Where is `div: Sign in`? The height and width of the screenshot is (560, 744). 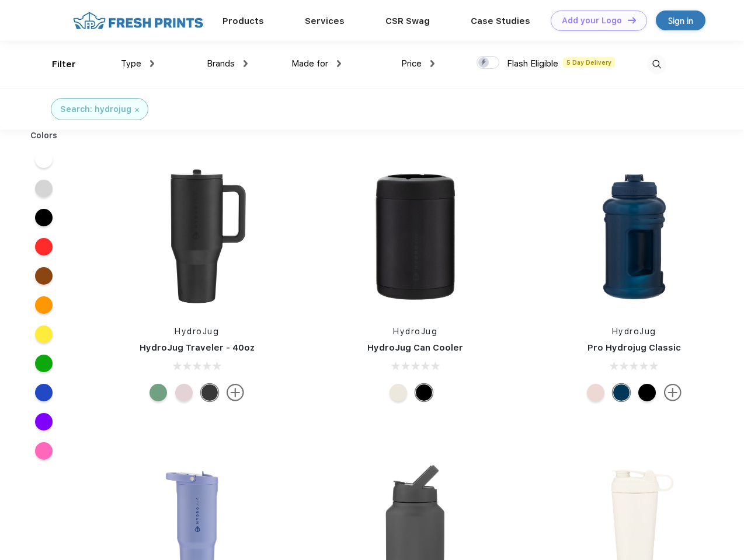
div: Sign in is located at coordinates (681, 20).